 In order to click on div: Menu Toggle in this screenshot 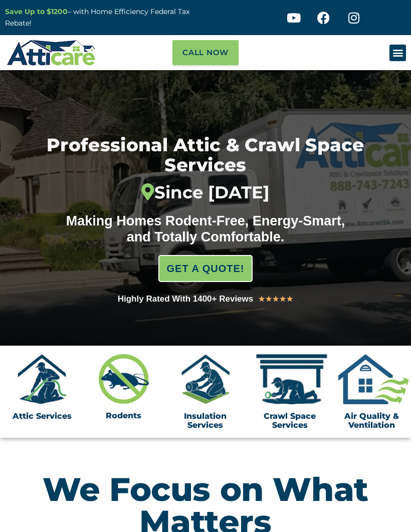, I will do `click(398, 52)`.